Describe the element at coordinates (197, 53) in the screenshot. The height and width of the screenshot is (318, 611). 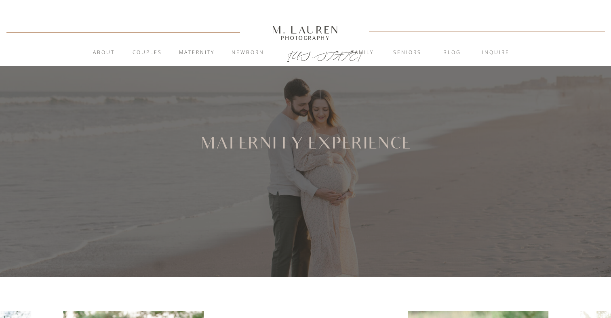
I see `a: Maternity` at that location.